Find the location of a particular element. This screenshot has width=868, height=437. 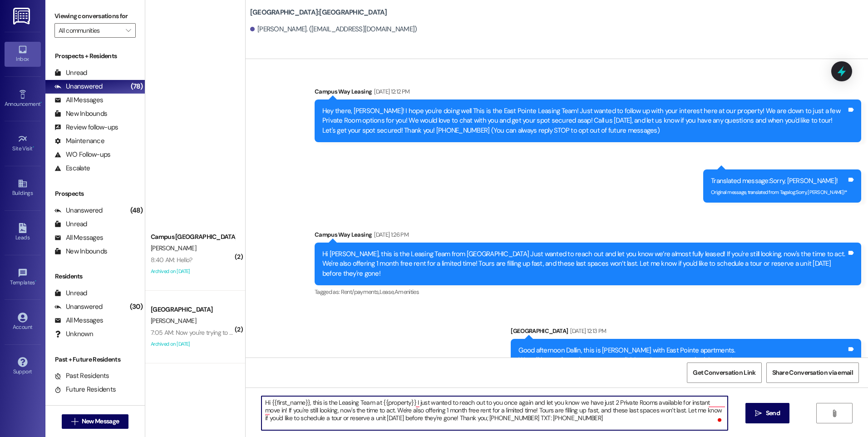

span: Rent/payments , is located at coordinates (360, 291).